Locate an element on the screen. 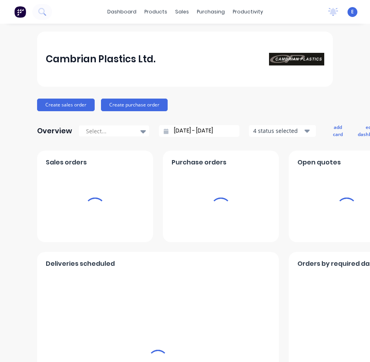 This screenshot has width=370, height=362. button: 4 status selected is located at coordinates (282, 131).